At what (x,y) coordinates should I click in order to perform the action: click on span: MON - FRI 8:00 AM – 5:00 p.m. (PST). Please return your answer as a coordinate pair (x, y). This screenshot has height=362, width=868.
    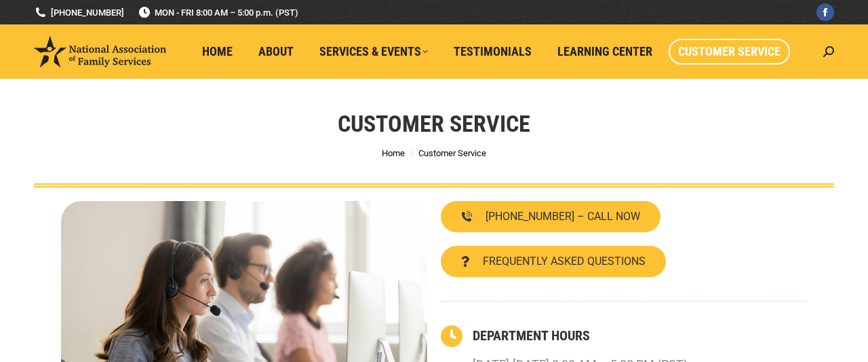
    Looking at the image, I should click on (218, 12).